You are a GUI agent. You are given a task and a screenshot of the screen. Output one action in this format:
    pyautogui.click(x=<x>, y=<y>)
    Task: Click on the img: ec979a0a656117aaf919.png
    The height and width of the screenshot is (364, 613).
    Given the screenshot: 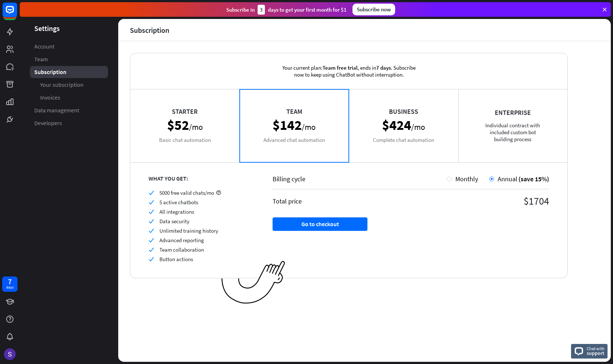 What is the action you would take?
    pyautogui.click(x=254, y=282)
    